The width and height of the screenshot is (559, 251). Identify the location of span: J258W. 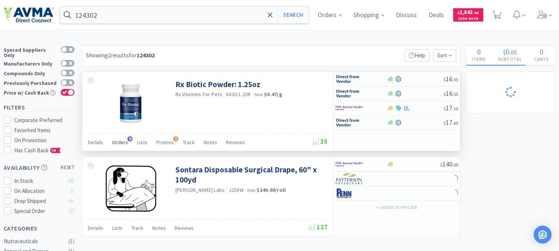
(236, 190).